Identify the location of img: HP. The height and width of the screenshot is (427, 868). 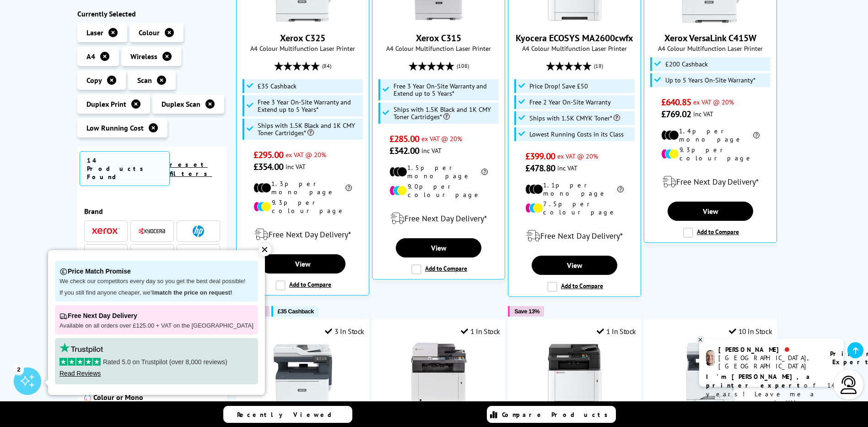
(198, 231).